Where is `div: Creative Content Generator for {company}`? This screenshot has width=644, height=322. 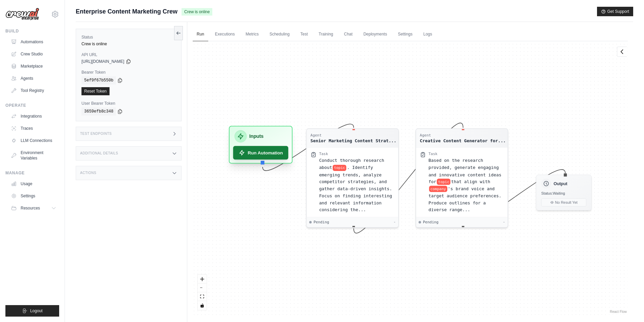
div: Creative Content Generator for {company} is located at coordinates (463, 141).